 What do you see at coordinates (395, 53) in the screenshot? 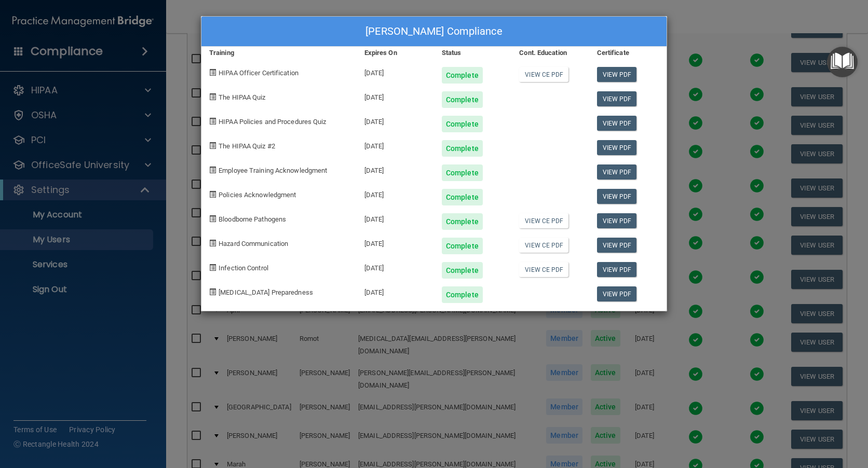
I see `div: Expires On` at bounding box center [395, 53].